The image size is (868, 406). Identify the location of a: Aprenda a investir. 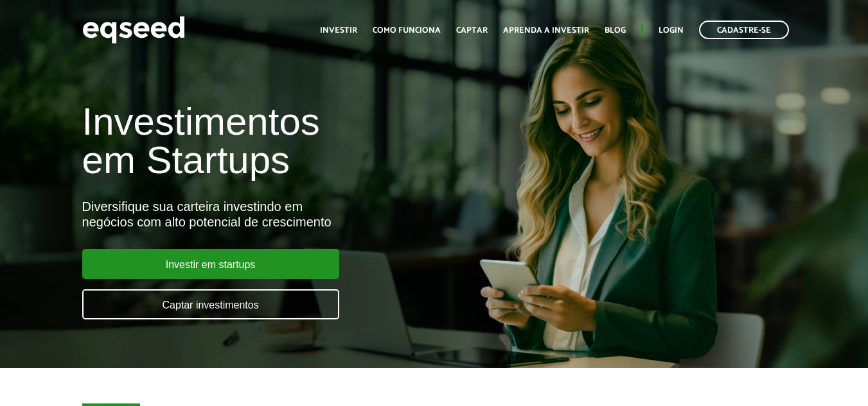
(546, 30).